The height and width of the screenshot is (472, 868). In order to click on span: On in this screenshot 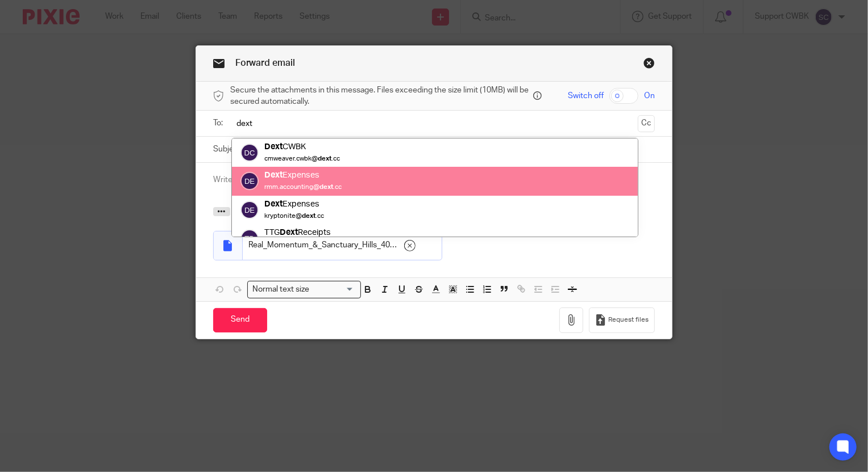, I will do `click(649, 96)`.